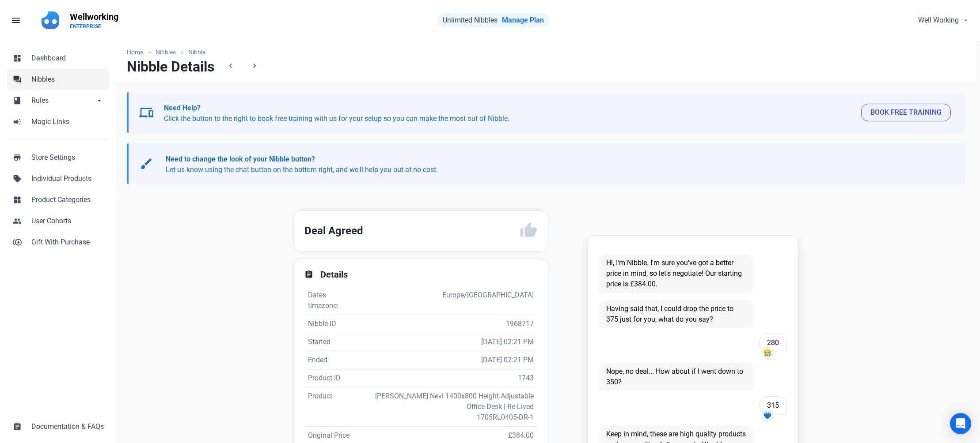 The height and width of the screenshot is (443, 980). Describe the element at coordinates (68, 158) in the screenshot. I see `span: Store Settings` at that location.